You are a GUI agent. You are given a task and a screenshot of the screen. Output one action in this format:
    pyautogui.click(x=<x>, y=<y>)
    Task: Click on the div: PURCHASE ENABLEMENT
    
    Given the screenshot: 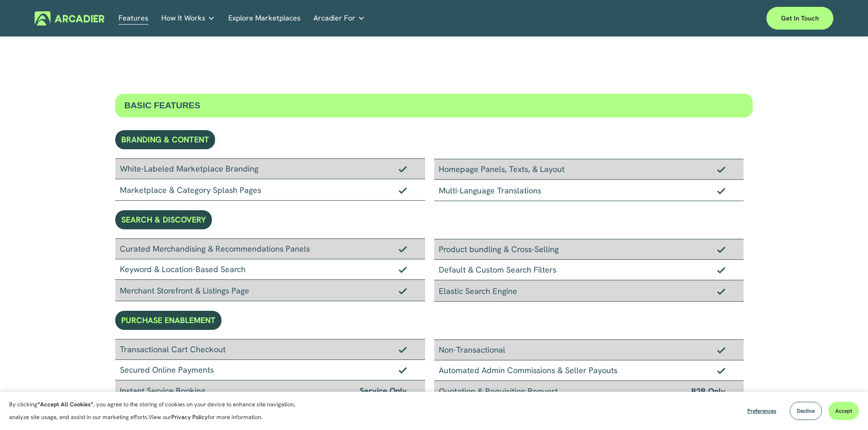 What is the action you would take?
    pyautogui.click(x=168, y=320)
    